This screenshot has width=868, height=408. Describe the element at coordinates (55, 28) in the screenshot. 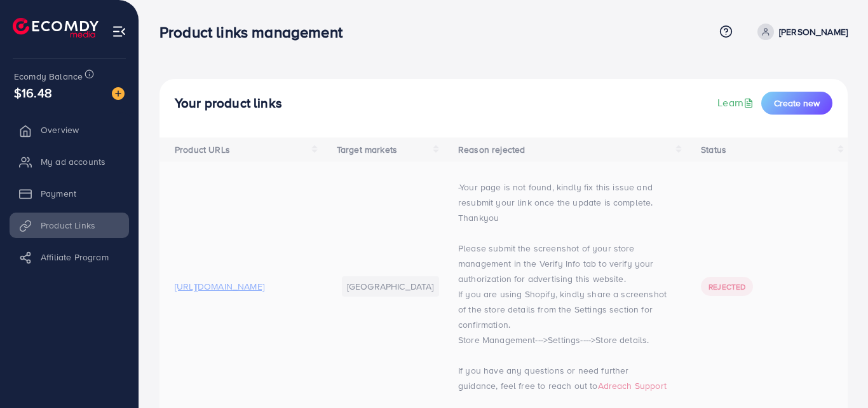

I see `a: logo` at that location.